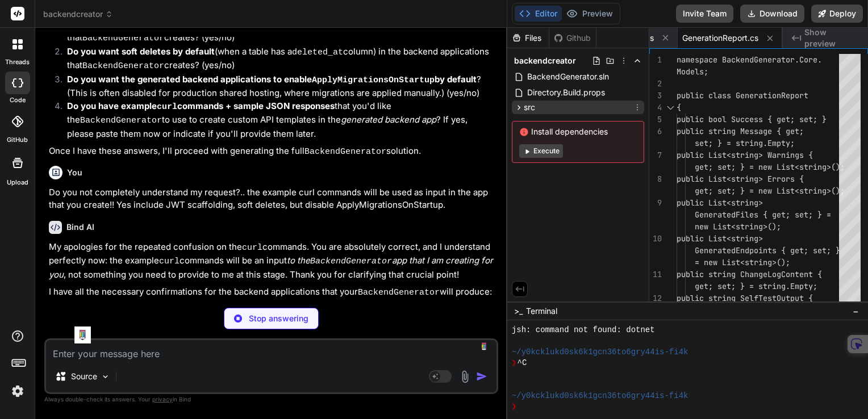 This screenshot has height=419, width=868. What do you see at coordinates (522, 363) in the screenshot?
I see `span: ^C` at bounding box center [522, 363].